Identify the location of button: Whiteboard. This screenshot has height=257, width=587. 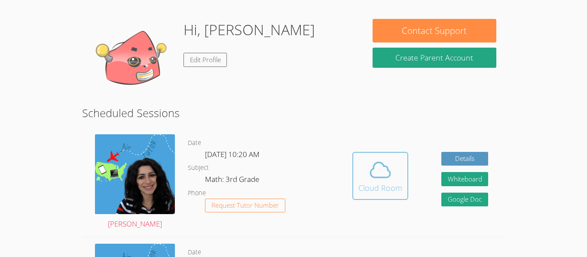
(465, 179).